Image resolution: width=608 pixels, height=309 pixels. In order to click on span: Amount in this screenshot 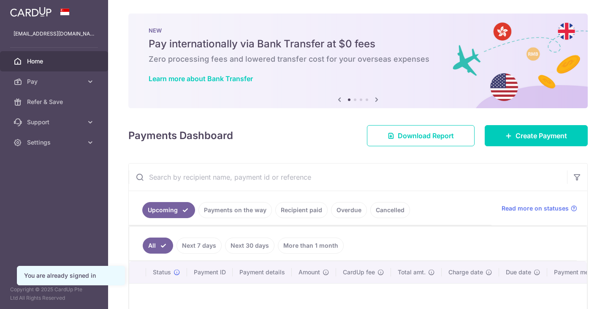, I will do `click(309, 272)`.